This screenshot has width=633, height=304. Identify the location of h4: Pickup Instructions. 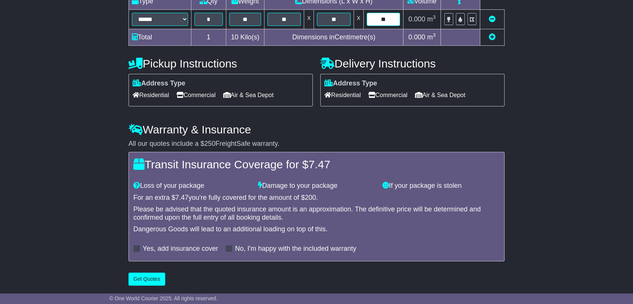
(221, 63).